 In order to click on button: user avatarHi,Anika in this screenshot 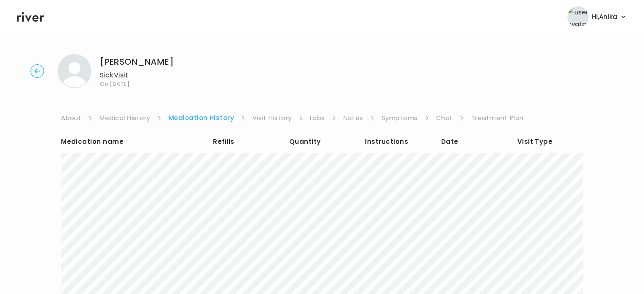, I will do `click(597, 17)`.